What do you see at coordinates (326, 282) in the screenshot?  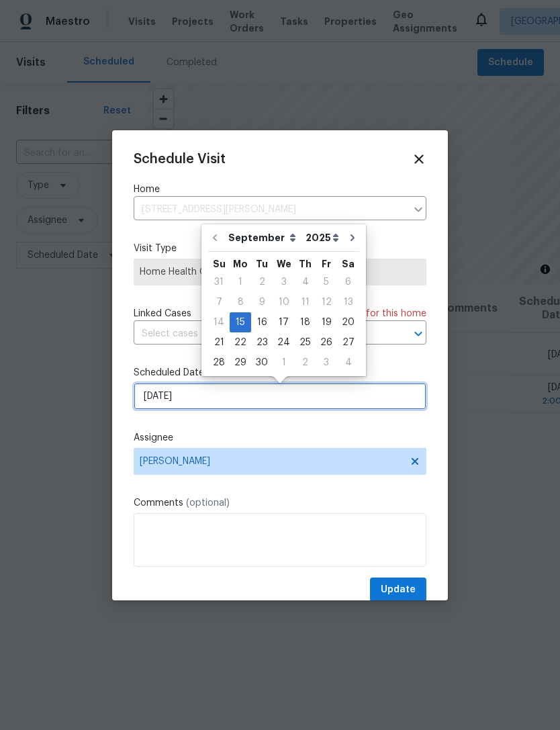 I see `div: 5` at bounding box center [326, 282].